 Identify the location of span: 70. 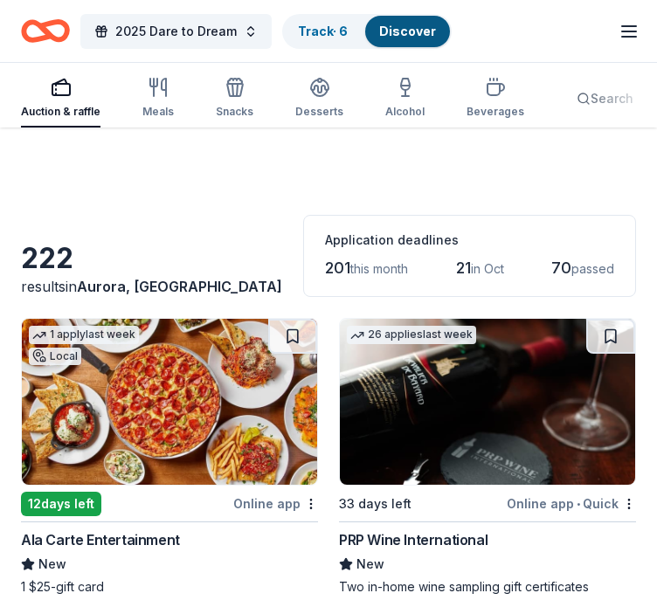
(561, 267).